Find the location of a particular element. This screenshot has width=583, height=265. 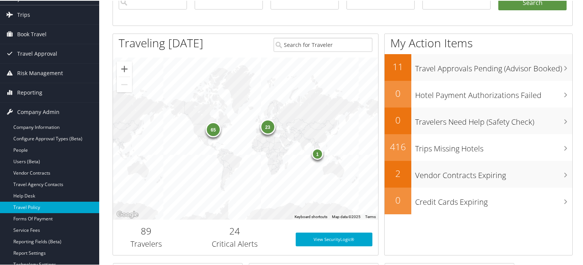

a: 11Travel Approvals Pending (Advisor Booked) is located at coordinates (478, 67).